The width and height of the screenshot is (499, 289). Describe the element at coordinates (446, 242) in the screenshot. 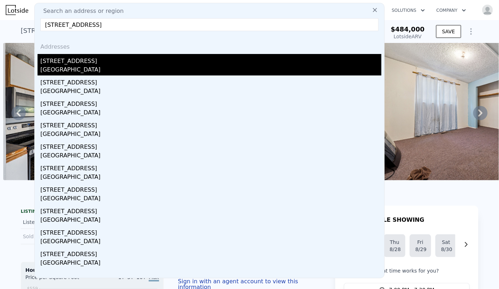

I see `div: Sat` at that location.